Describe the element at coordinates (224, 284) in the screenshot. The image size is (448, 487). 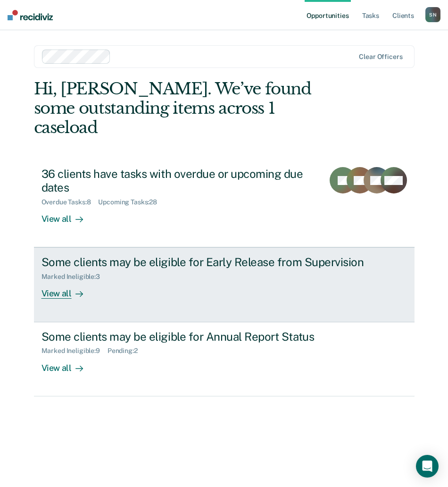
I see `a: Some clients may be eligible for Early Release from SupervisionMarked Ineligible:3View all` at that location.